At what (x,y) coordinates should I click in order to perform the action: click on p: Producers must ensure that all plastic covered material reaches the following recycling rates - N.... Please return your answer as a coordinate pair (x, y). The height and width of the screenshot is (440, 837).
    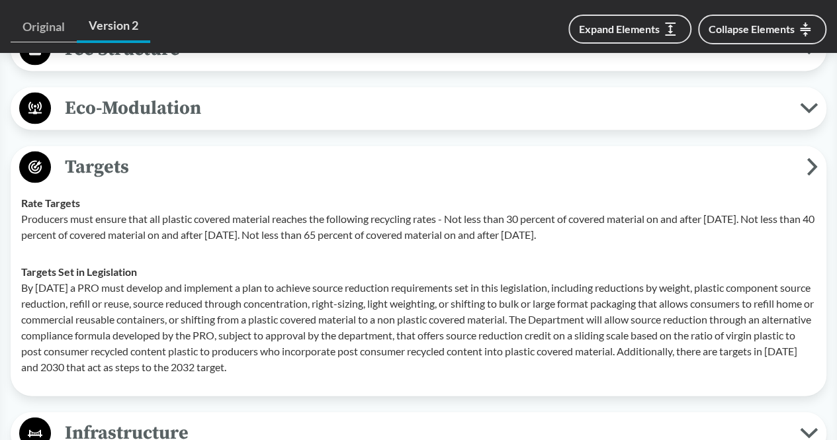
    Looking at the image, I should click on (418, 226).